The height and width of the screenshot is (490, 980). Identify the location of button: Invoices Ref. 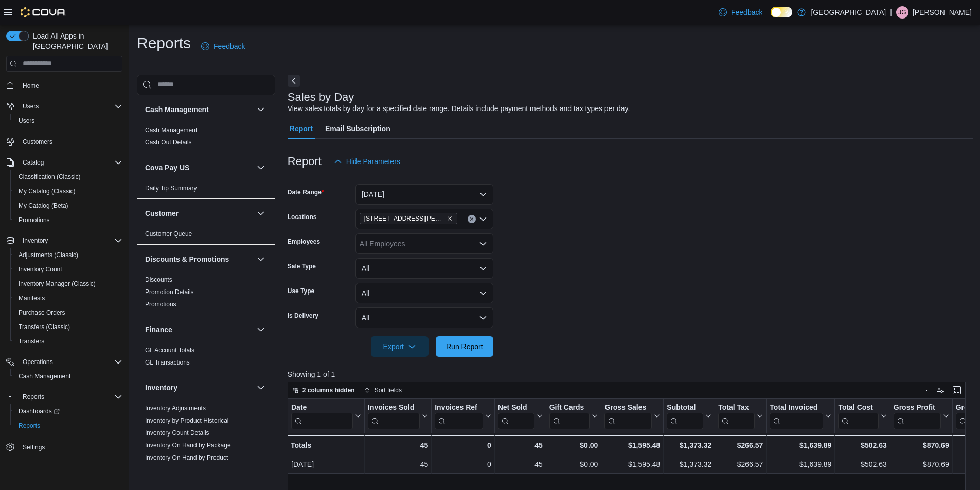
(462, 416).